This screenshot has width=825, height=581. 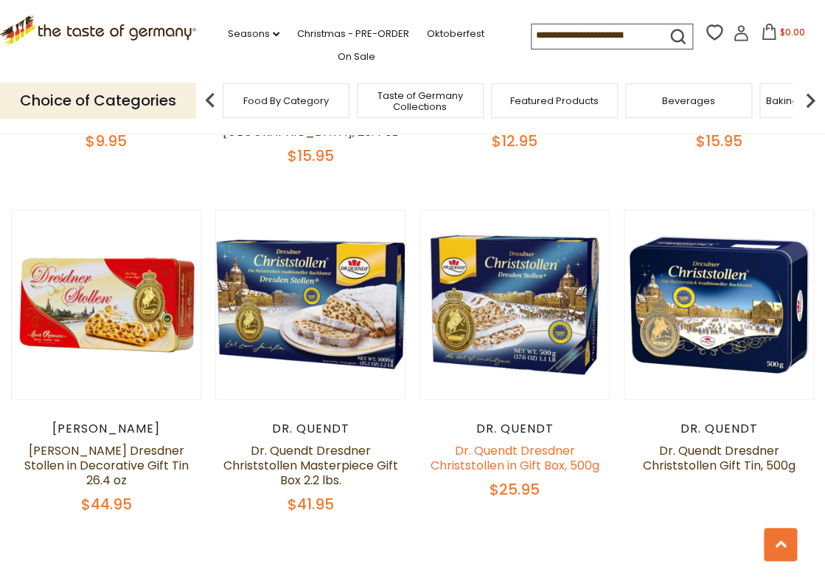 What do you see at coordinates (106, 305) in the screenshot?
I see `img: Emil Reimann Dresdner Stollen in Decorative Gift Tin 26.4 oz` at bounding box center [106, 305].